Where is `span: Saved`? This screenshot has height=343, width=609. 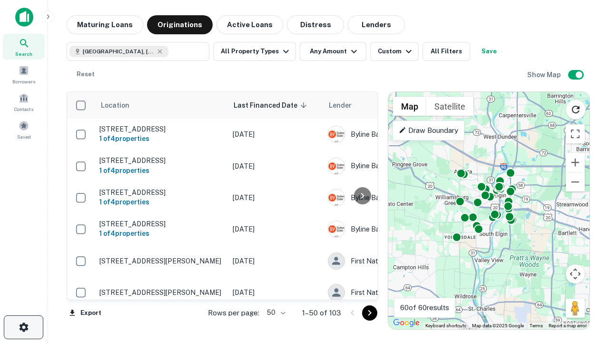 span: Saved is located at coordinates (24, 137).